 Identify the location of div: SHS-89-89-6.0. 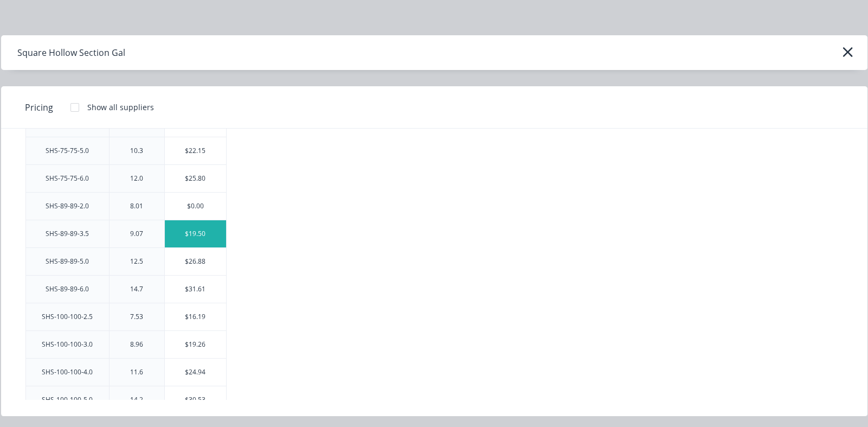
(67, 289).